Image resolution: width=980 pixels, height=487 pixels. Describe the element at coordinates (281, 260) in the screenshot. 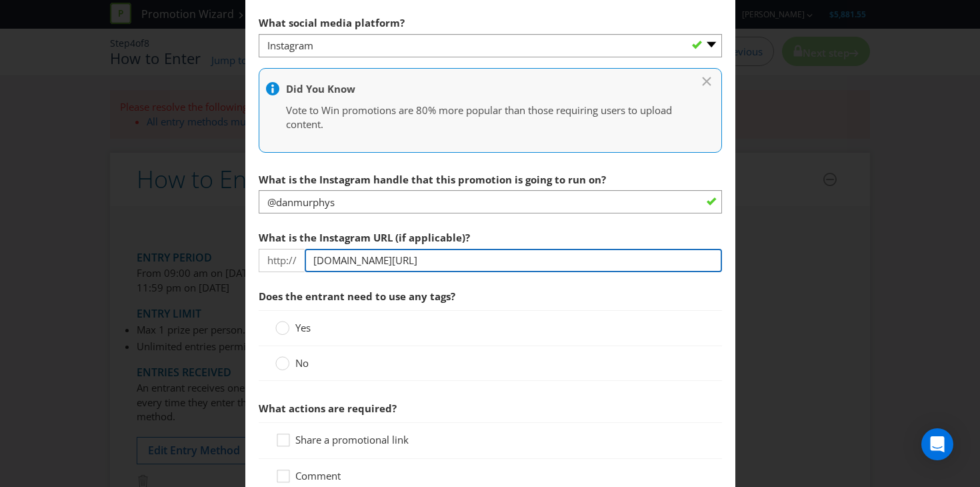

I see `span: http://` at that location.